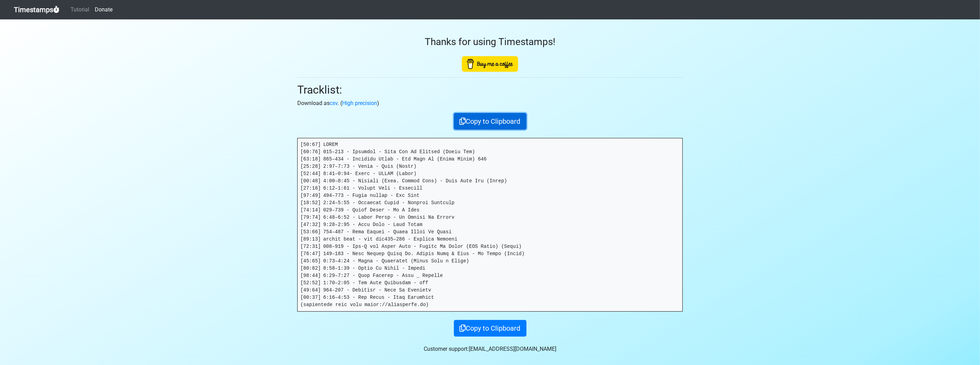  What do you see at coordinates (490, 225) in the screenshot?
I see `pre: [50:67] LOREM [60:76] 015–213 - Ipsumdol - Sita Con Ad Elitsed (Doeiu Tem) [63:18] 865–434 - Inci...` at bounding box center [490, 225].